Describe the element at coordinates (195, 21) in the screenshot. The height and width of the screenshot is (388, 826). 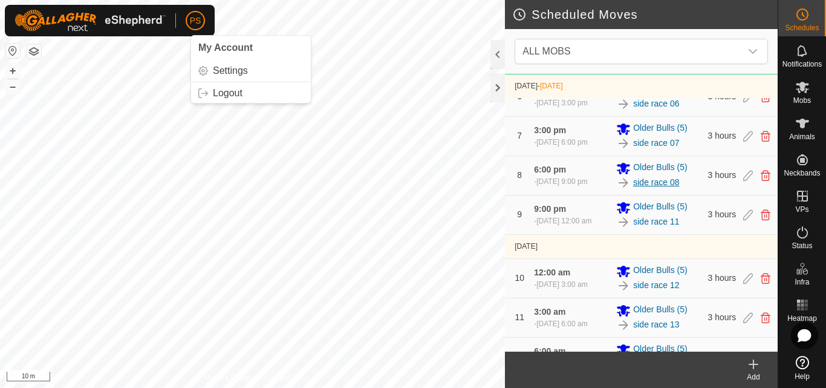
I see `span: PS` at that location.